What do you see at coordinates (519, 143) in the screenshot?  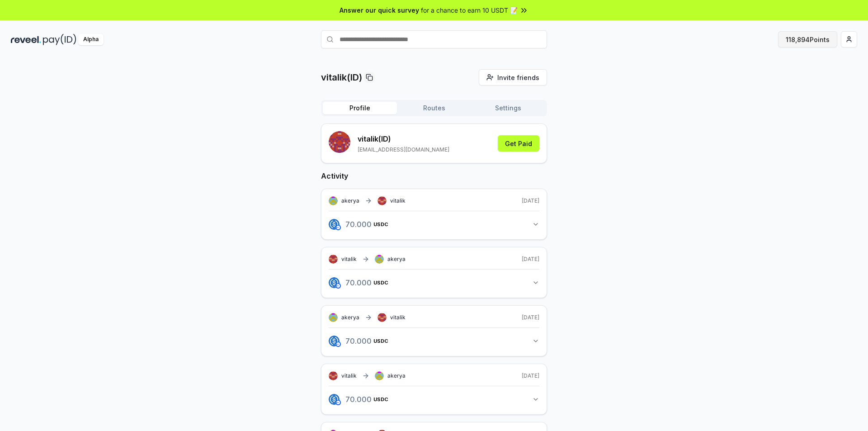 I see `button: Get Paid` at bounding box center [519, 143].